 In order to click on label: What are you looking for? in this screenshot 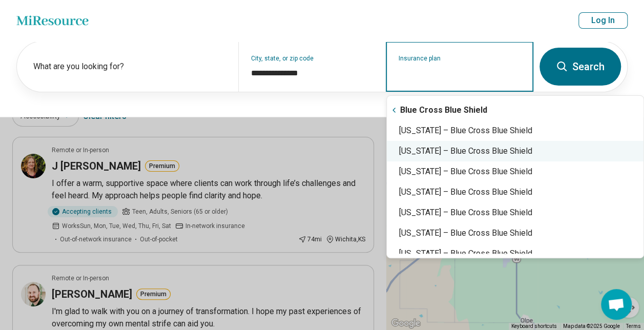, I will do `click(130, 67)`.